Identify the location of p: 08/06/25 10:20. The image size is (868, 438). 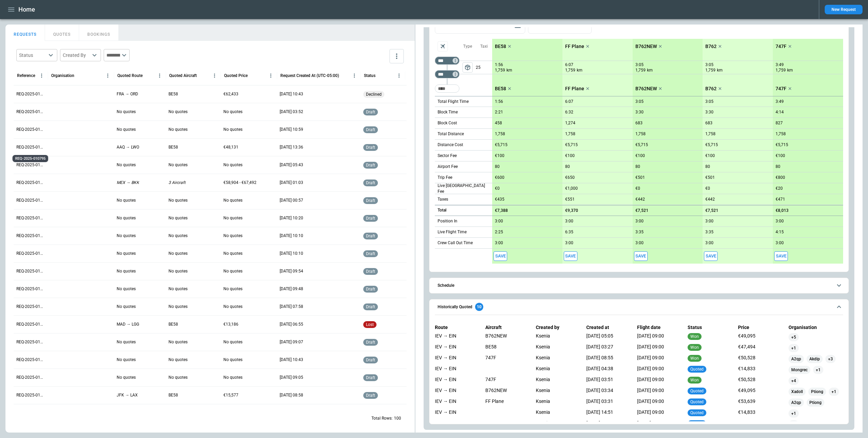
(291, 218).